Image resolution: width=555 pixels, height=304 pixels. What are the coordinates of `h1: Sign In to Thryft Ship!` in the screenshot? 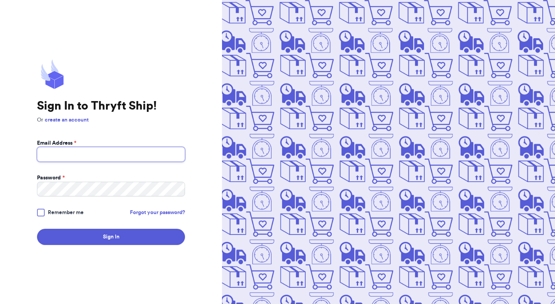 It's located at (111, 106).